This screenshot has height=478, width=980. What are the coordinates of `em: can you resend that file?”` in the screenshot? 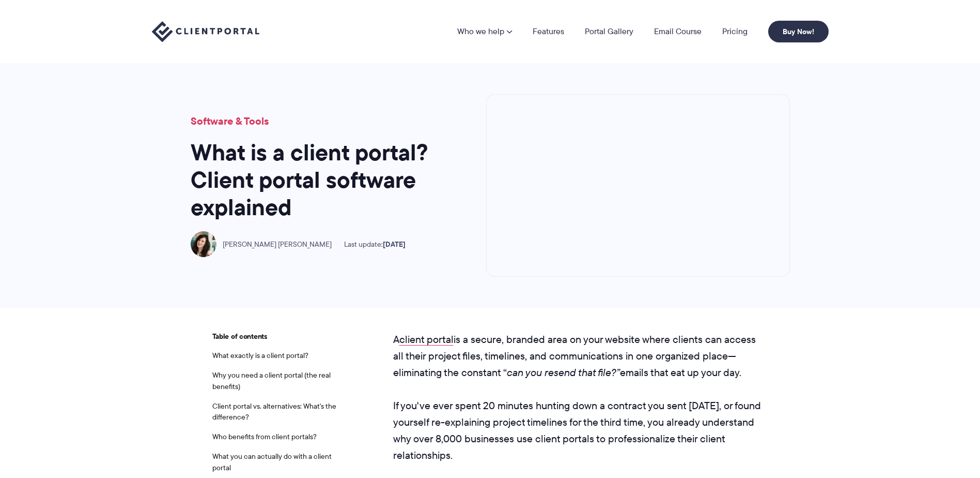 It's located at (563, 373).